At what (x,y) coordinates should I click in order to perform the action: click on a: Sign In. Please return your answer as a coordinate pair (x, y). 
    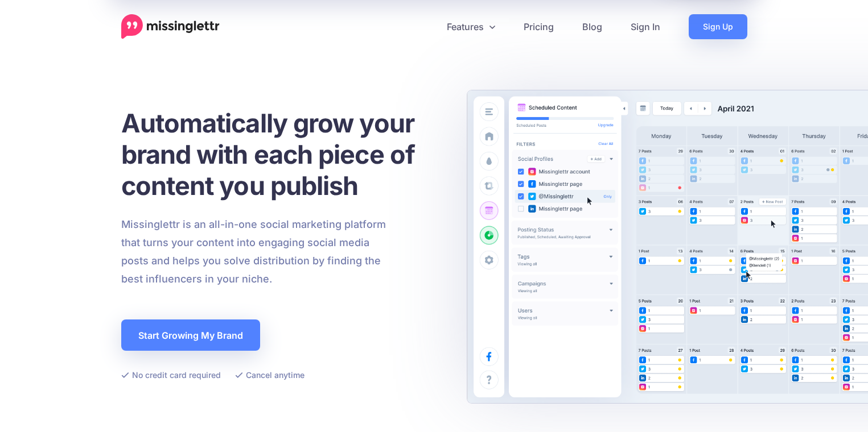
    Looking at the image, I should click on (645, 27).